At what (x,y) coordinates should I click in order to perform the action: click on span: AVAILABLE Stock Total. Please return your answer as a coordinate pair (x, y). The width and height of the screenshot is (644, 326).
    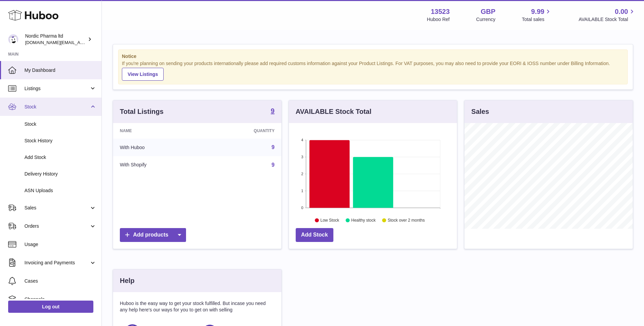
    Looking at the image, I should click on (607, 19).